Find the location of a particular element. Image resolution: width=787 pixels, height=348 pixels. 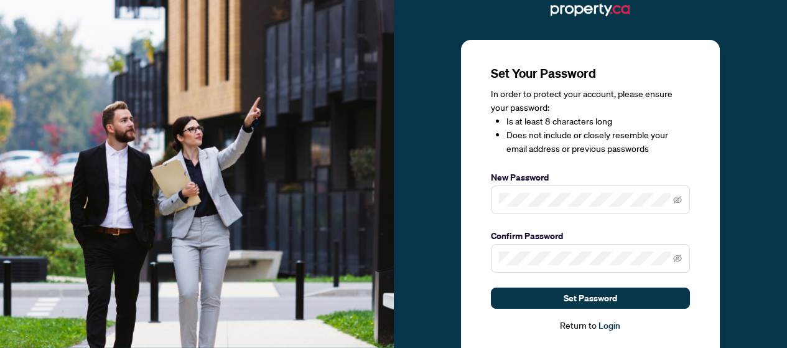

span: Set Password is located at coordinates (590, 298).